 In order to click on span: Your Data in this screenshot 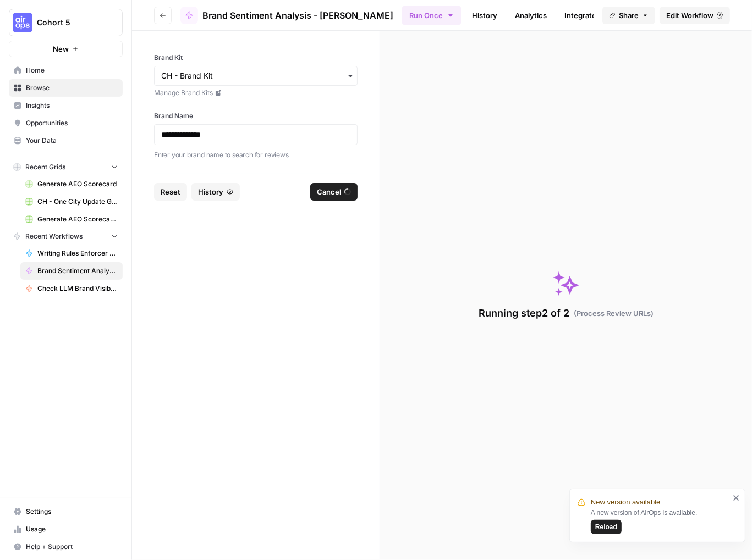, I will do `click(72, 141)`.